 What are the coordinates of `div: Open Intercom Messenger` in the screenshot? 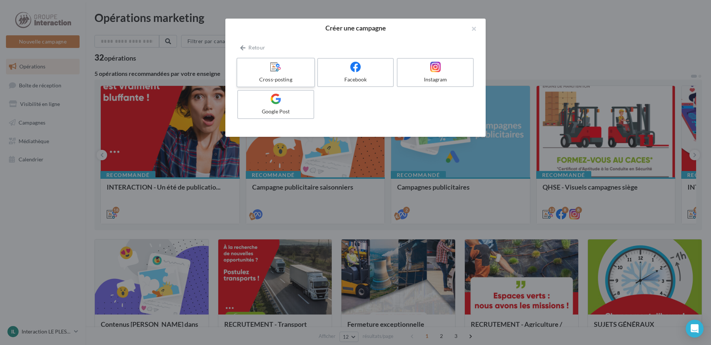 It's located at (695, 329).